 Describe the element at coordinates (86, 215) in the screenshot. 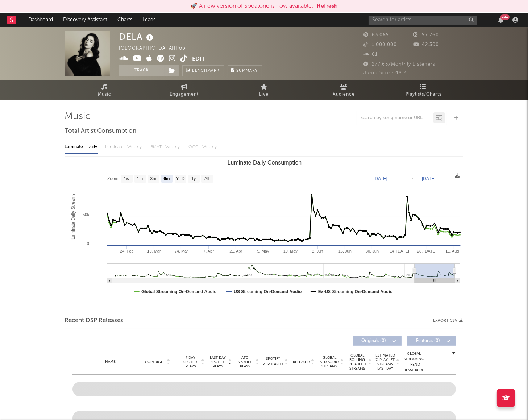

I see `text: 50k` at that location.